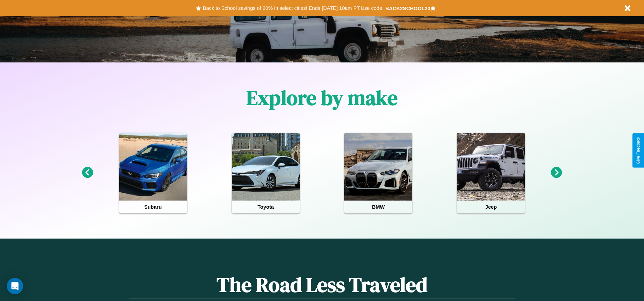 This screenshot has height=301, width=644. What do you see at coordinates (153, 206) in the screenshot?
I see `h4: Subaru` at bounding box center [153, 206].